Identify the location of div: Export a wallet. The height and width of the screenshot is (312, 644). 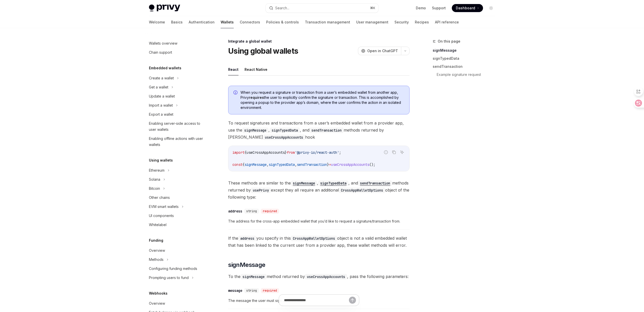
(161, 114).